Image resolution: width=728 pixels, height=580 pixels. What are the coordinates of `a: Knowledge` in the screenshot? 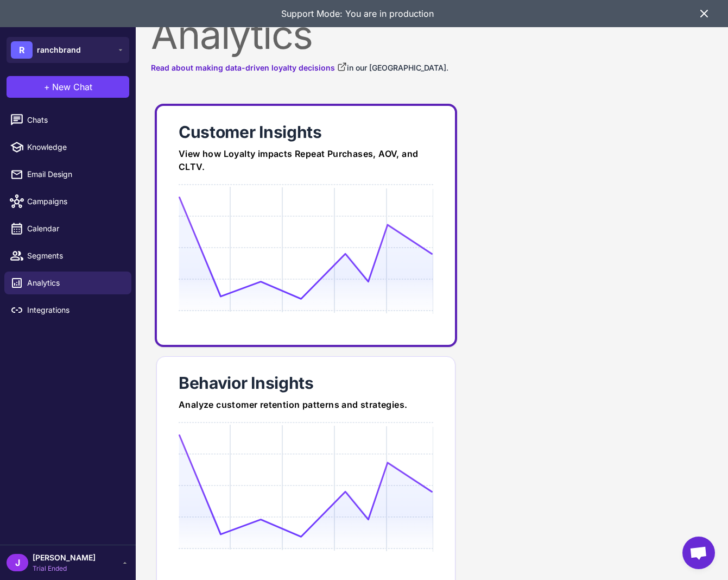 It's located at (68, 148).